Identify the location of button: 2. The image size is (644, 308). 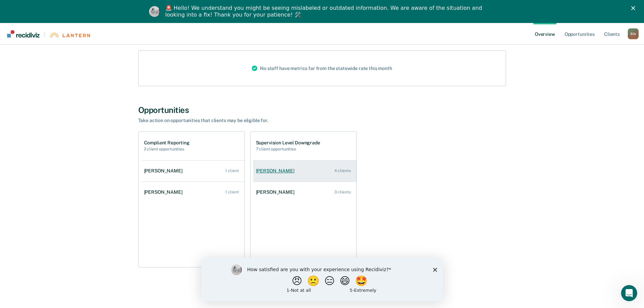
(113, 24).